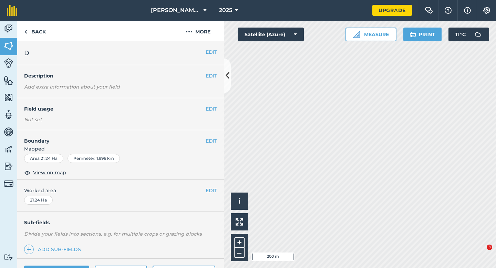 The image size is (496, 268). I want to click on button: More, so click(198, 31).